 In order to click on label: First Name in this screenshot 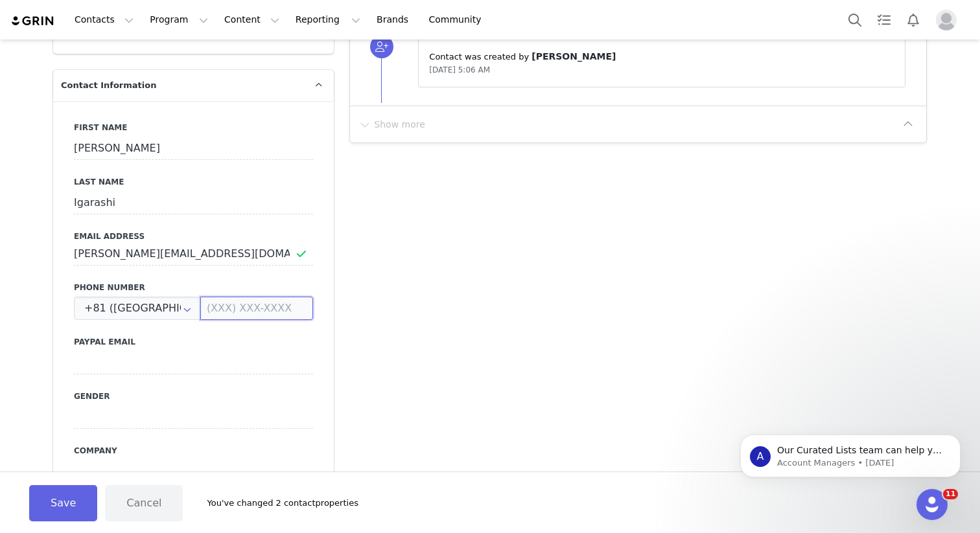, I will do `click(193, 128)`.